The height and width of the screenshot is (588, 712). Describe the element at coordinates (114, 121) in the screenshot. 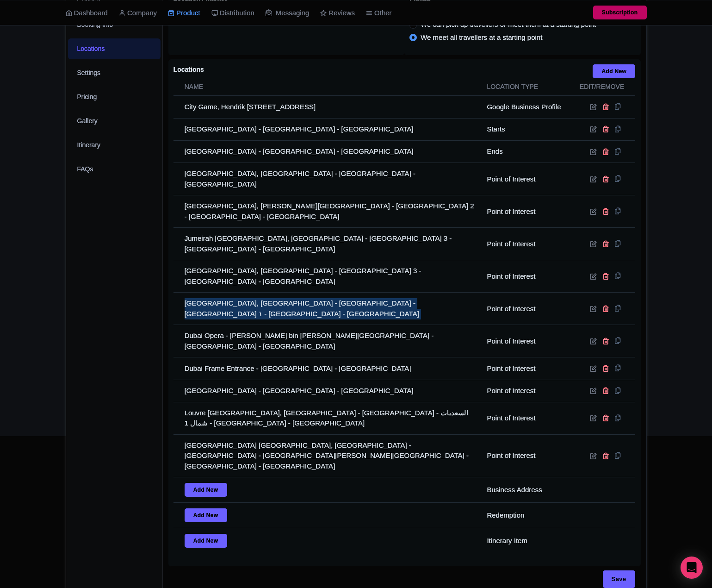

I see `a: Gallery` at that location.